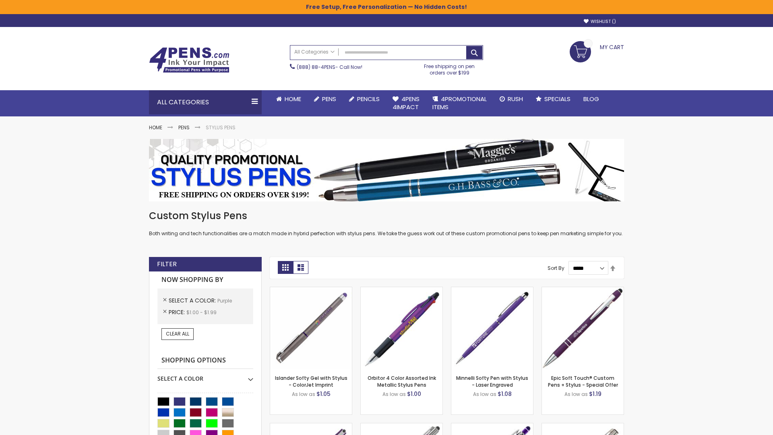 The height and width of the screenshot is (435, 773). Describe the element at coordinates (505, 394) in the screenshot. I see `span: $1.08` at that location.